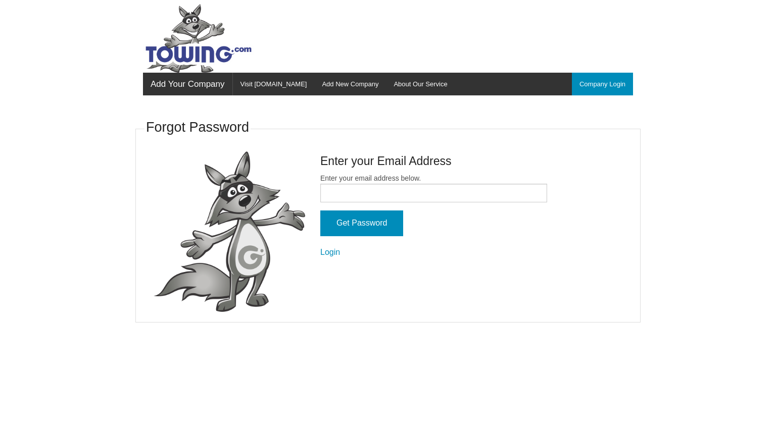 This screenshot has height=432, width=776. What do you see at coordinates (350, 84) in the screenshot?
I see `a: Add New Company` at bounding box center [350, 84].